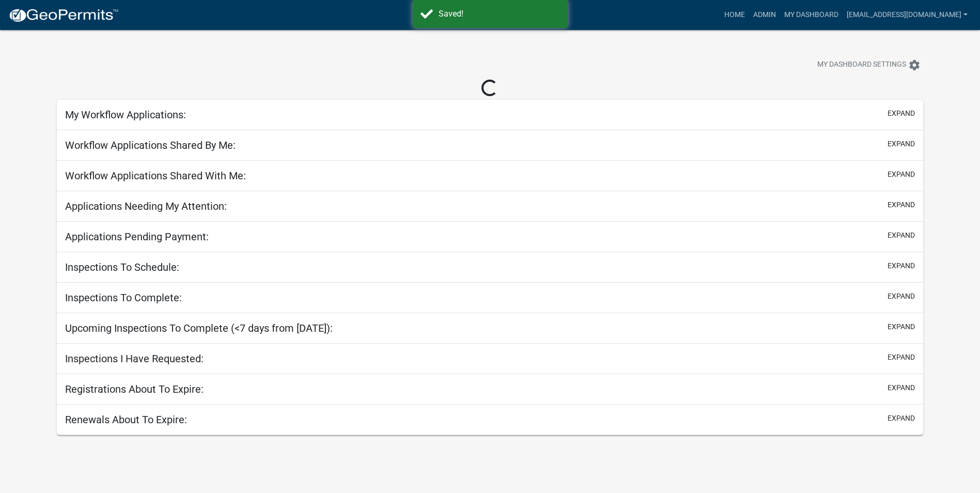 This screenshot has height=493, width=980. I want to click on i: settings, so click(914, 65).